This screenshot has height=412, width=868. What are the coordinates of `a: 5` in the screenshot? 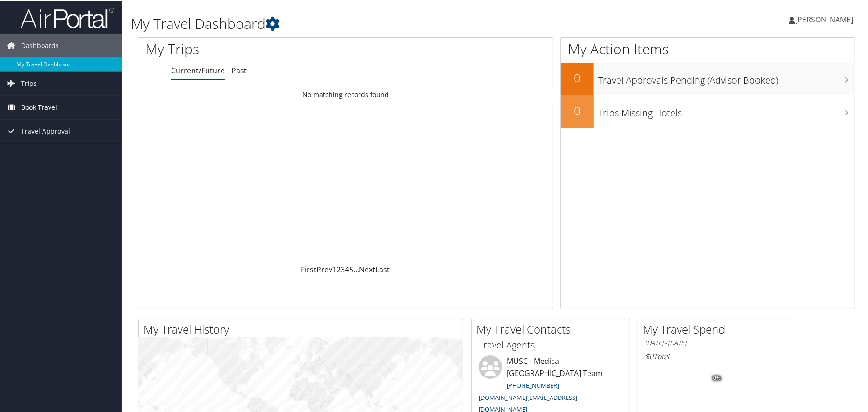 It's located at (351, 269).